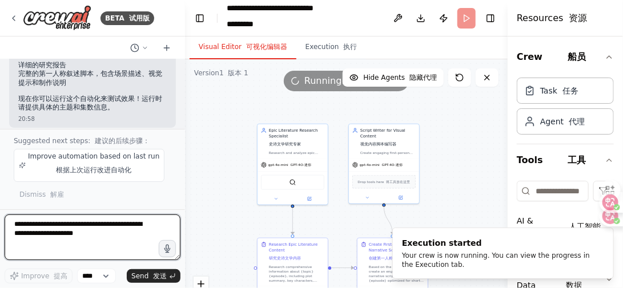 The image size is (623, 288). What do you see at coordinates (552, 18) in the screenshot?
I see `h4: Resources` at bounding box center [552, 18].